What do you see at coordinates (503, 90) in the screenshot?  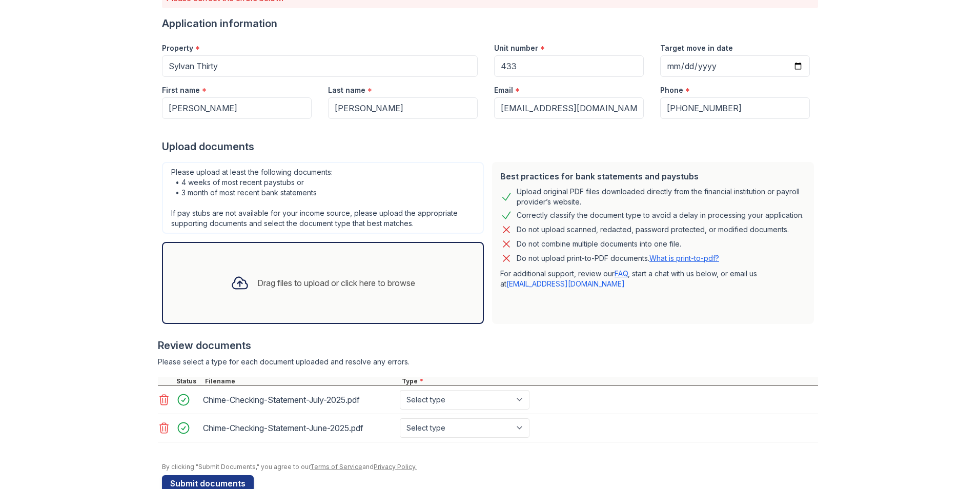 I see `label: Email` at bounding box center [503, 90].